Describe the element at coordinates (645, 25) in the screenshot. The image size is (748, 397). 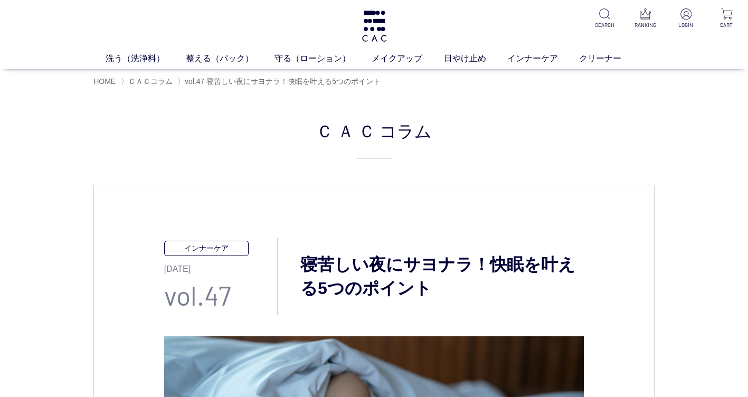
I see `p: RANKING` at that location.